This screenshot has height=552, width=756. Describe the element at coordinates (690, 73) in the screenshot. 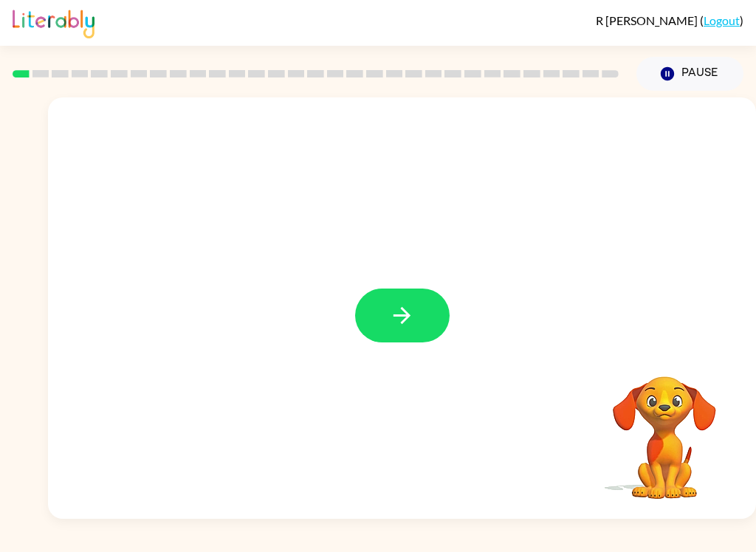

I see `button: Pause` at that location.